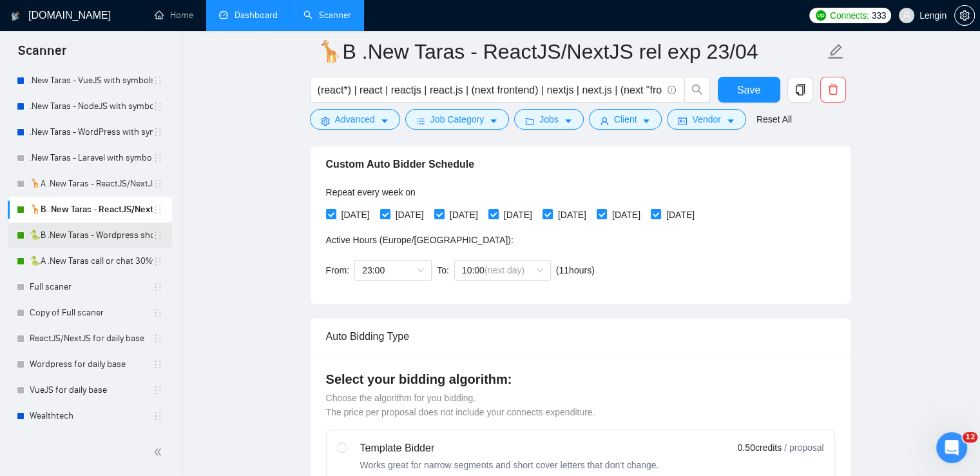 The image size is (980, 476). Describe the element at coordinates (970, 437) in the screenshot. I see `span: 12` at that location.